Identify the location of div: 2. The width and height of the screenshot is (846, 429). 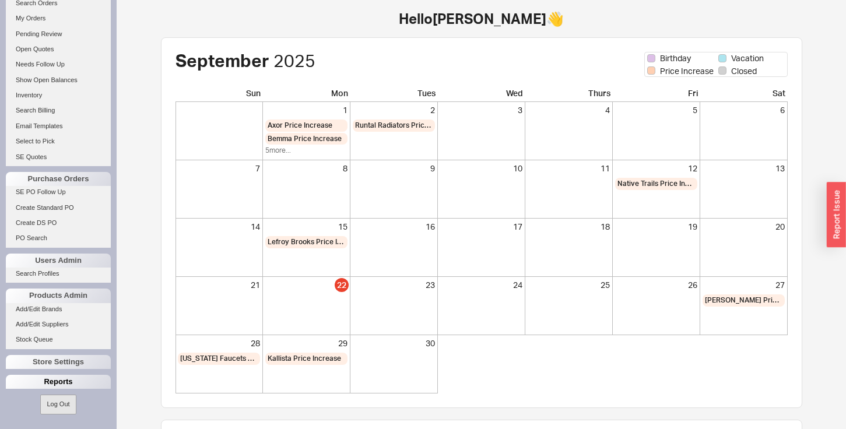
(394, 110).